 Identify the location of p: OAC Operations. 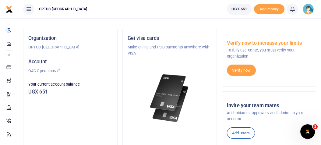
(70, 71).